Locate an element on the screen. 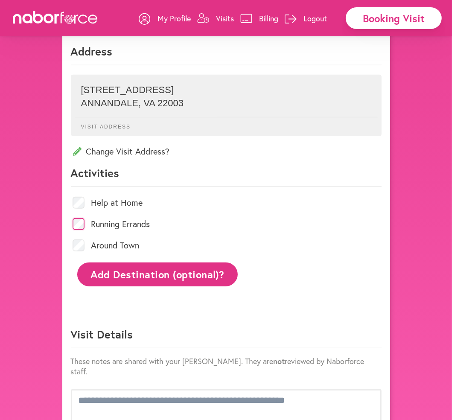 The height and width of the screenshot is (420, 452). p: Logout is located at coordinates (315, 18).